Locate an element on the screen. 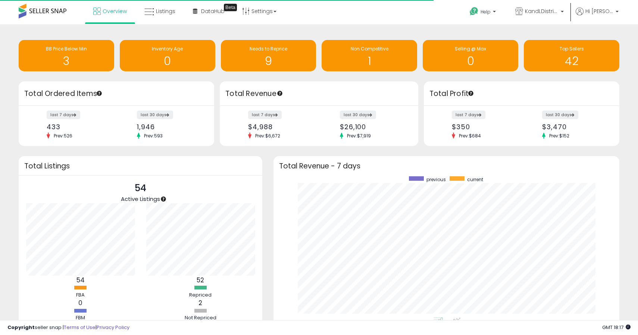 This screenshot has height=335, width=638. h3: Total Revenue is located at coordinates (319, 94).